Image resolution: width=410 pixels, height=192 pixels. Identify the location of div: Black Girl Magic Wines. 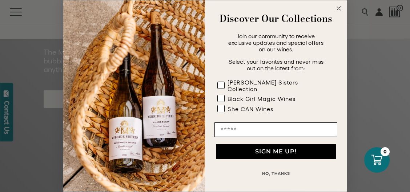
(261, 98).